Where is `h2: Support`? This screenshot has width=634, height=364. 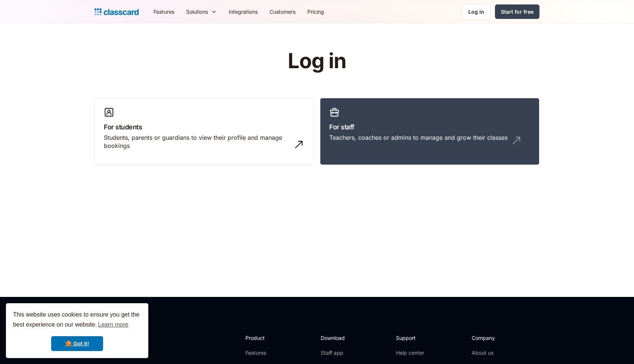
h2: Support is located at coordinates (411, 338).